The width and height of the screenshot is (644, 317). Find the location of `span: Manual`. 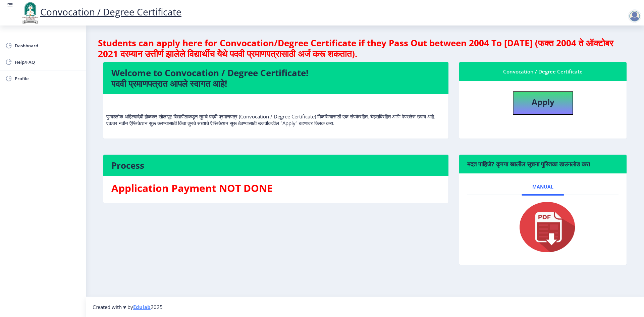

span: Manual is located at coordinates (543, 187).